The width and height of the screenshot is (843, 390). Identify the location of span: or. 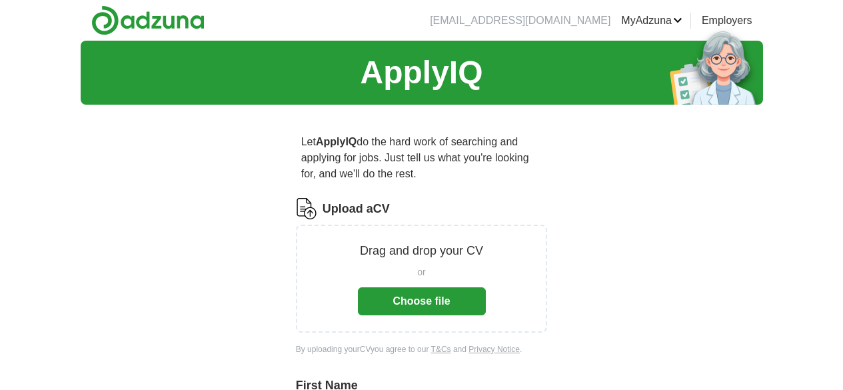
(421, 272).